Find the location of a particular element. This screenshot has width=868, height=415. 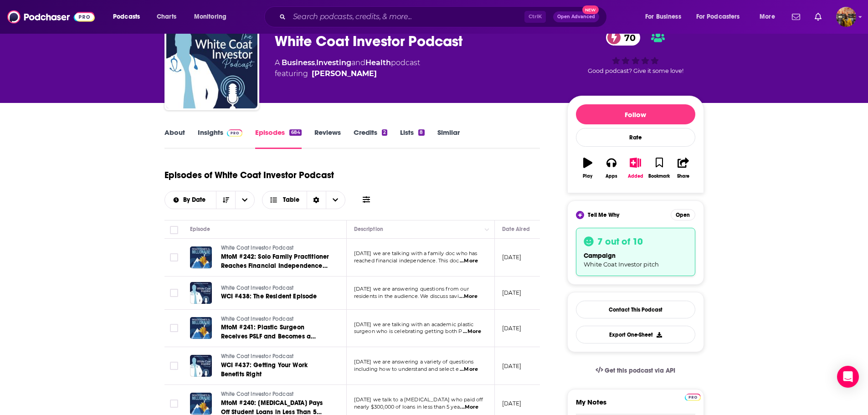

button: Apps is located at coordinates (611, 168).